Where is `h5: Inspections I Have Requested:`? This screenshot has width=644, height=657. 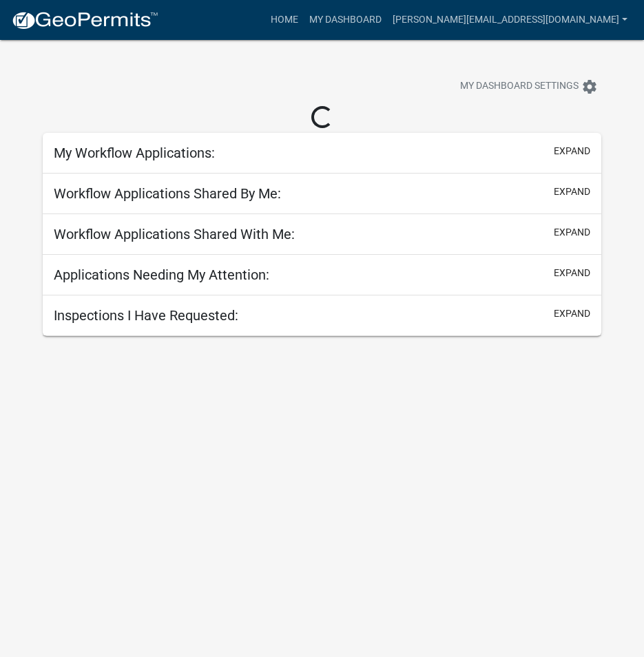
h5: Inspections I Have Requested: is located at coordinates (146, 316).